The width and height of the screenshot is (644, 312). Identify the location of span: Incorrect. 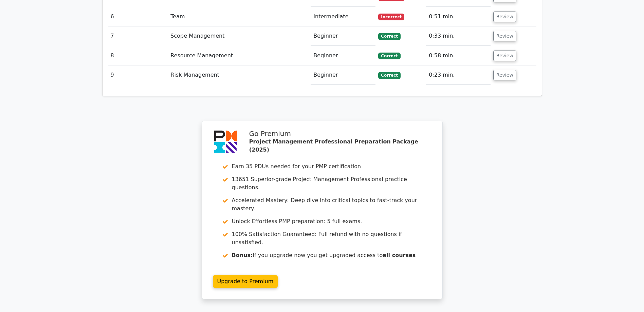
(391, 17).